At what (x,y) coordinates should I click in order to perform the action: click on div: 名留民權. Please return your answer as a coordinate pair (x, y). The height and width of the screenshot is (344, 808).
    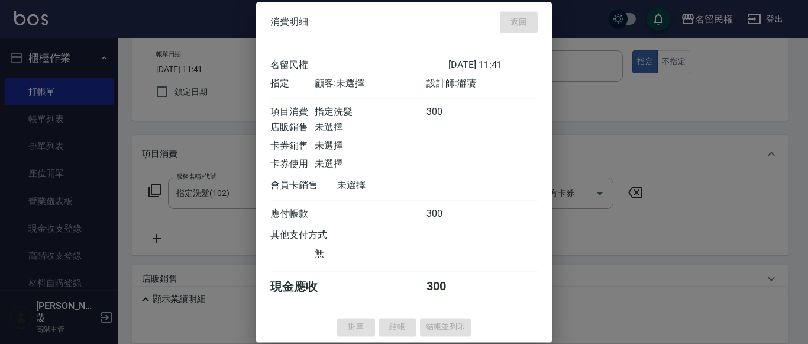
    Looking at the image, I should click on (359, 65).